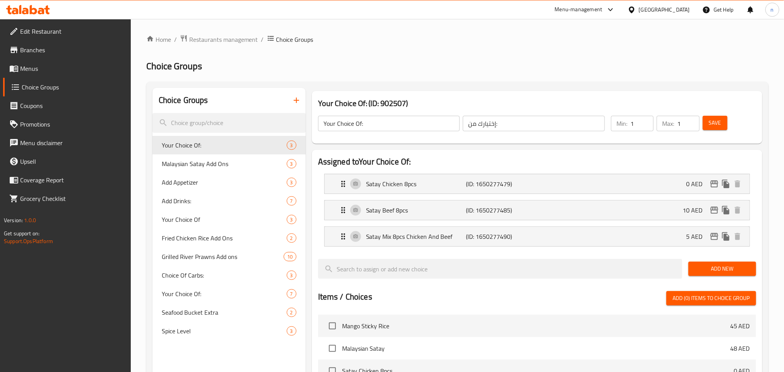 The image size is (784, 372). I want to click on div: Your Choice Of:3, so click(229, 145).